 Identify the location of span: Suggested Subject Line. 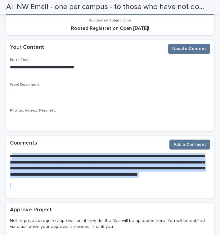
(110, 20).